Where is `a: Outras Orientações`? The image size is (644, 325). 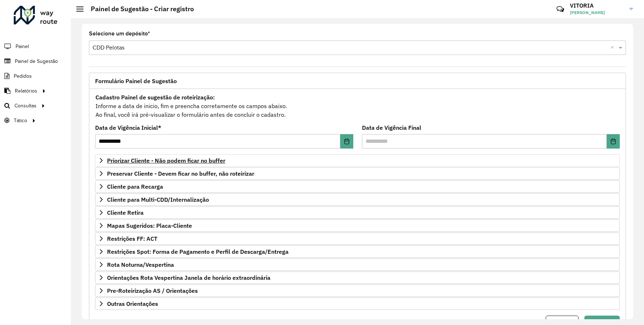
a: Outras Orientações is located at coordinates (357, 303).